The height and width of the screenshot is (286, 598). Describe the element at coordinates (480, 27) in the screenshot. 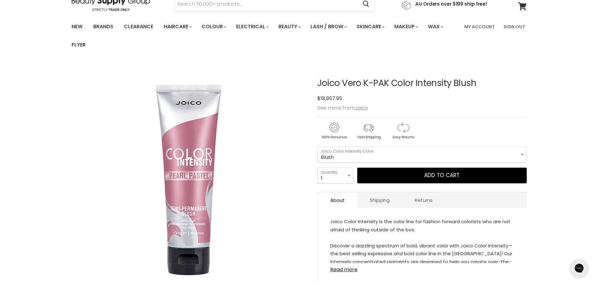

I see `a: My Account` at that location.